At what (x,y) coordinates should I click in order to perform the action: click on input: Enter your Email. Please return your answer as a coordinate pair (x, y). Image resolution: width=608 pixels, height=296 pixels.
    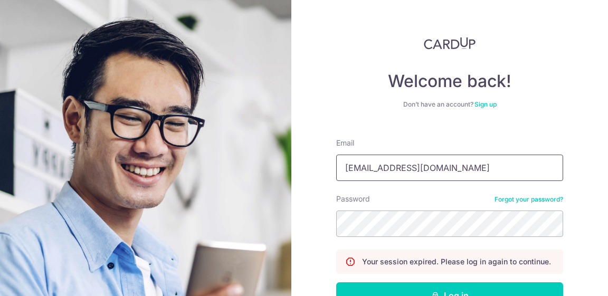
    Looking at the image, I should click on (449, 168).